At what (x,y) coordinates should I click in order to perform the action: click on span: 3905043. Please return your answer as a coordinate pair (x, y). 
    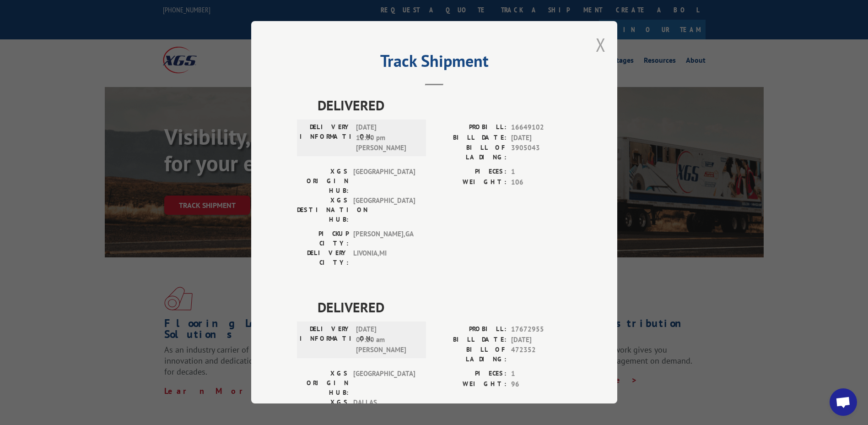
    Looking at the image, I should click on (542, 153).